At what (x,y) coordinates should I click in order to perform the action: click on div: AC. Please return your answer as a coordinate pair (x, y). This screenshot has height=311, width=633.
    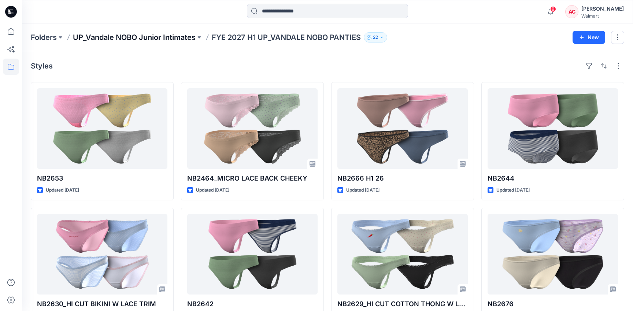
    Looking at the image, I should click on (572, 12).